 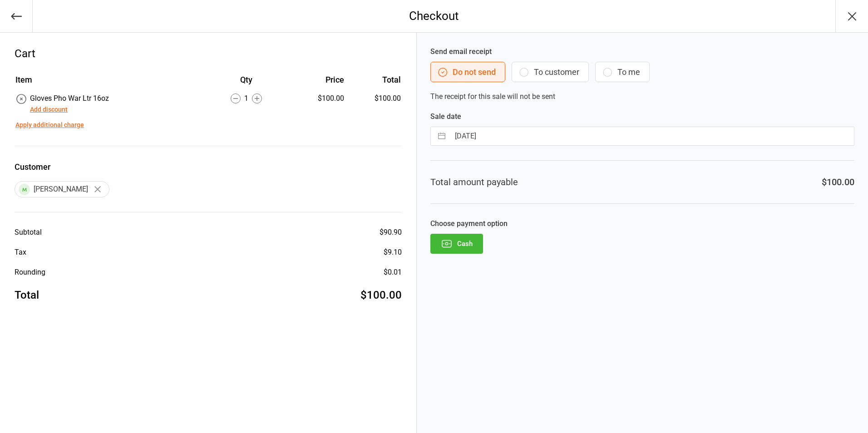 I want to click on span: Gloves Pho War Ltr 16oz, so click(x=70, y=98).